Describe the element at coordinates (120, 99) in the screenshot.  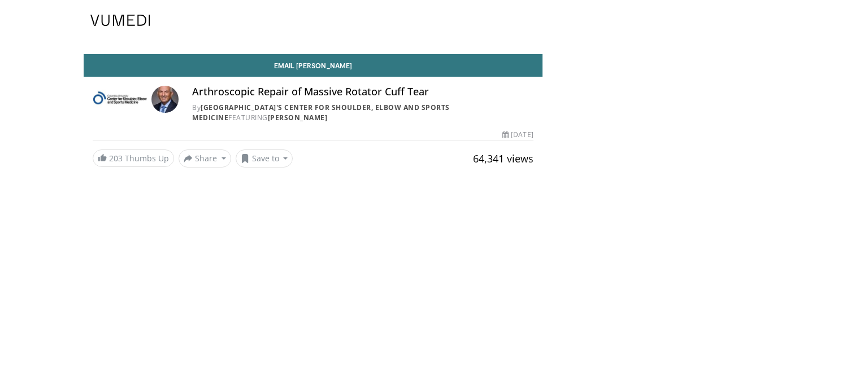
I see `img: Columbia University's Center for Shoulder, Elbow and Sports Medicine` at that location.